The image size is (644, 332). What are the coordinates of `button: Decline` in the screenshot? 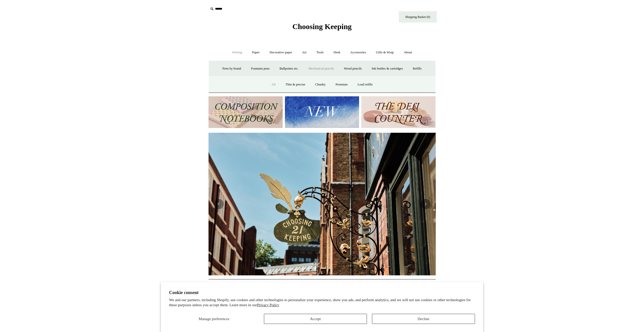 It's located at (423, 319).